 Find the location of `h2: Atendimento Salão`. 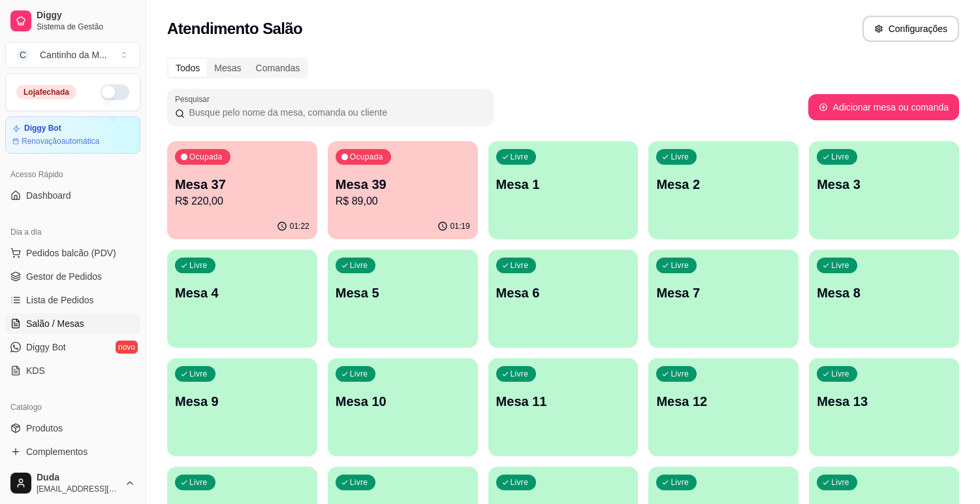

h2: Atendimento Salão is located at coordinates (234, 29).